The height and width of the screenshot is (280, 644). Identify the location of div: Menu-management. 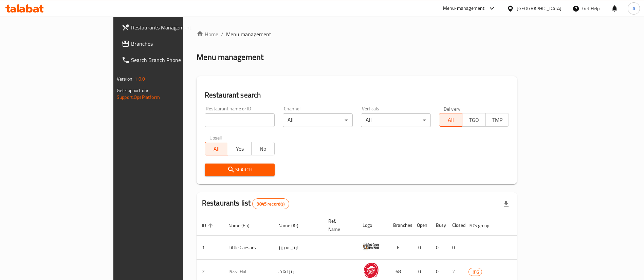
(464, 8).